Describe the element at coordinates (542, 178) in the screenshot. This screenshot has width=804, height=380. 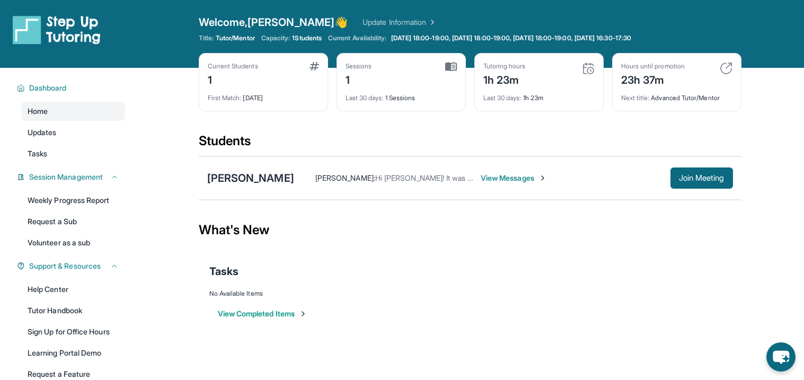
I see `img: Chevron-Right` at that location.